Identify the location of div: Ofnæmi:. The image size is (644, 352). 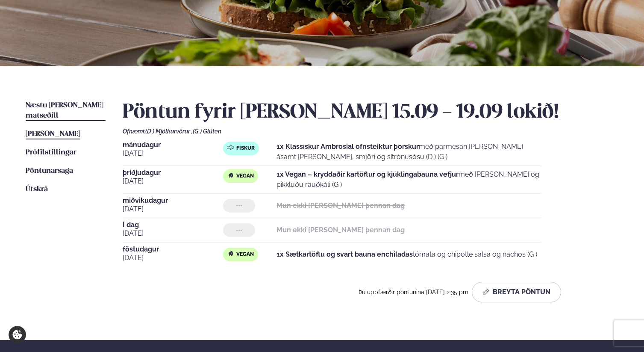
(370, 132).